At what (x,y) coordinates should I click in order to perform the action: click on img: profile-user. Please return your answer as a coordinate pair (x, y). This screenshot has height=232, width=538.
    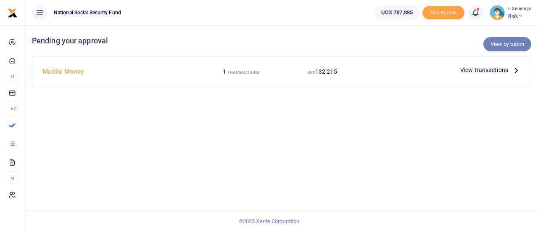
    Looking at the image, I should click on (497, 13).